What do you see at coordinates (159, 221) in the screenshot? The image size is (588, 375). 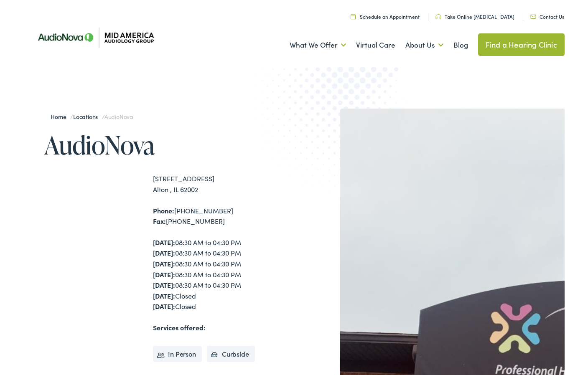 I see `strong: Fax:` at bounding box center [159, 221].